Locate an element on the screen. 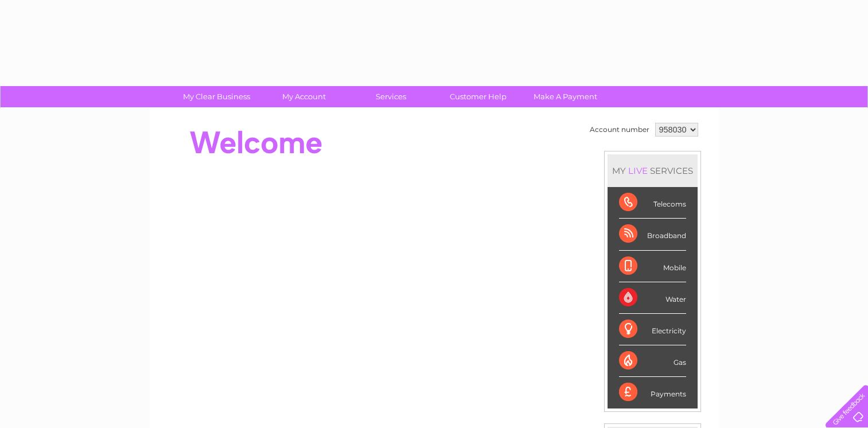 The image size is (868, 428). div: LIVE is located at coordinates (637, 170).